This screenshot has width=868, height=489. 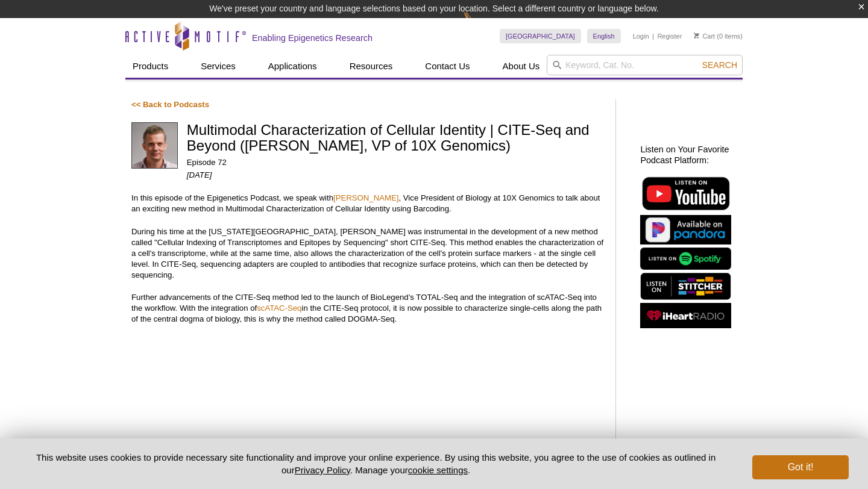 What do you see at coordinates (375, 463) in the screenshot?
I see `p: This website uses cookies to provide necessary site functionality and improve your online experie...` at bounding box center [375, 463].